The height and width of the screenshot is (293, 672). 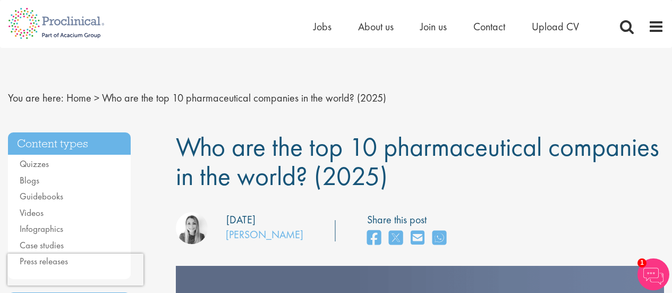 What do you see at coordinates (654, 274) in the screenshot?
I see `img: Chatbot` at bounding box center [654, 274].